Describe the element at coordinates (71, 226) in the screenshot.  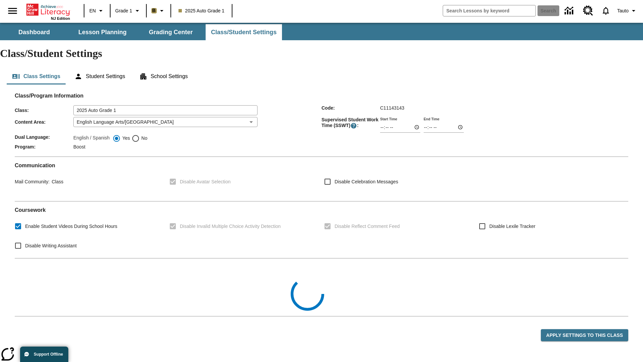
I see `span: Enable Student Videos During School Hours` at that location.